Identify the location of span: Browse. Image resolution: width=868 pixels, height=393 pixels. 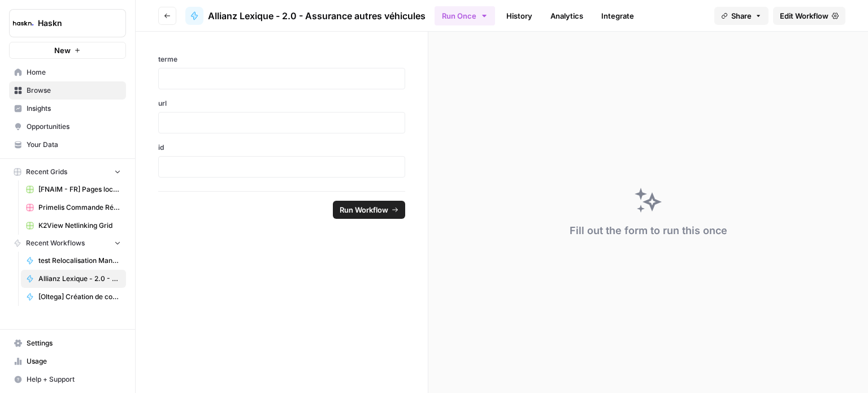
(74, 91).